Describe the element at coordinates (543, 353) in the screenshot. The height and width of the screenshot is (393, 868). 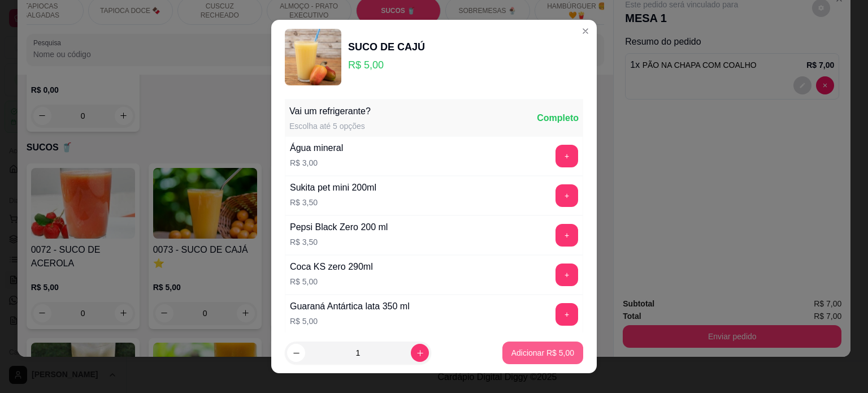
I see `p: Adicionar R$ 5,00` at that location.